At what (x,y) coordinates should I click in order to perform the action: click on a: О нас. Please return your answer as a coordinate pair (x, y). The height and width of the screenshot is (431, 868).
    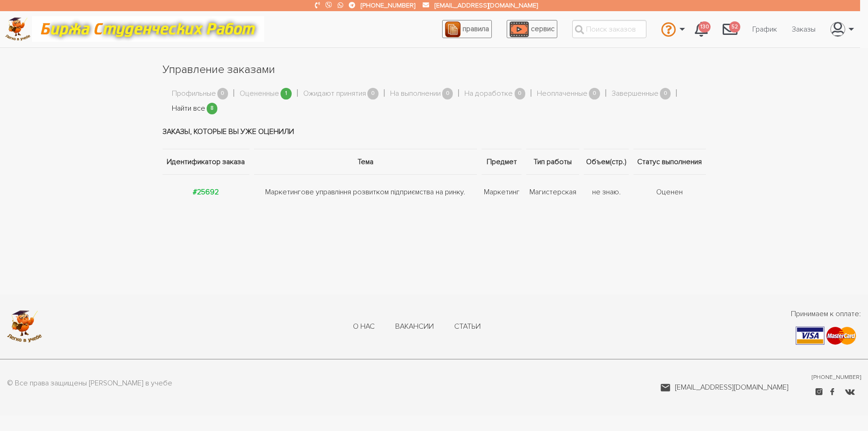
    Looking at the image, I should click on (364, 326).